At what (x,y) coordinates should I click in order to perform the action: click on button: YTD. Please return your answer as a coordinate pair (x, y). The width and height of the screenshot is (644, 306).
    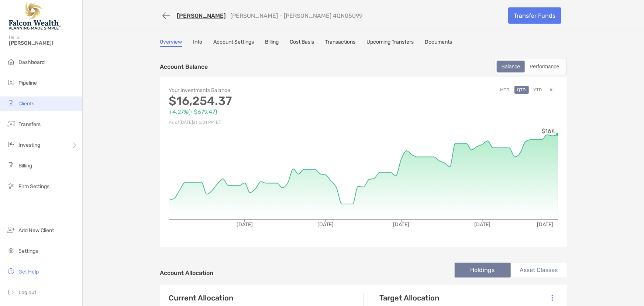
    Looking at the image, I should click on (538, 90).